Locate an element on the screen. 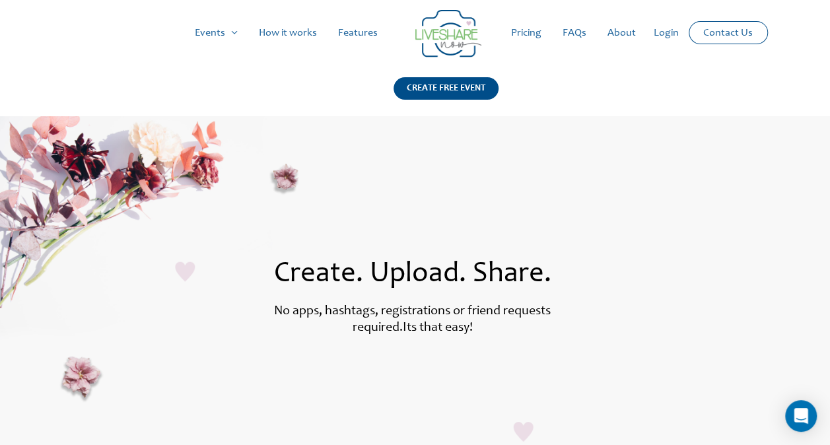  div: CREATE FREE EVENT is located at coordinates (446, 88).